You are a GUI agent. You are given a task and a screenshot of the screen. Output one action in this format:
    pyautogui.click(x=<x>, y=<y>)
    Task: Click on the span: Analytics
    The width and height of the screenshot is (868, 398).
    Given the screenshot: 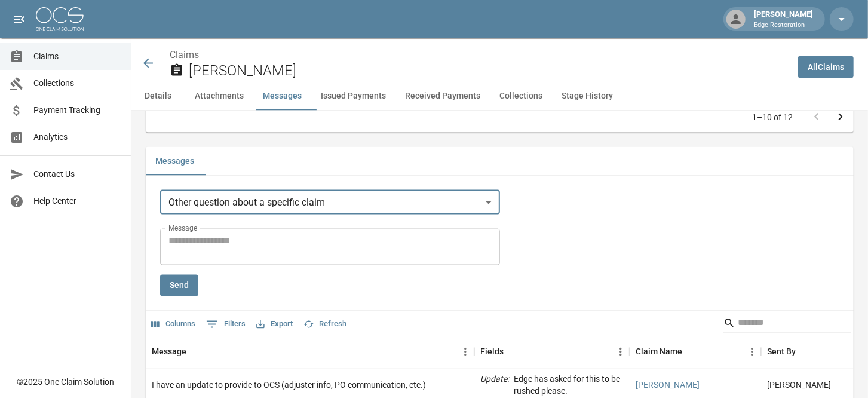 What is the action you would take?
    pyautogui.click(x=77, y=137)
    